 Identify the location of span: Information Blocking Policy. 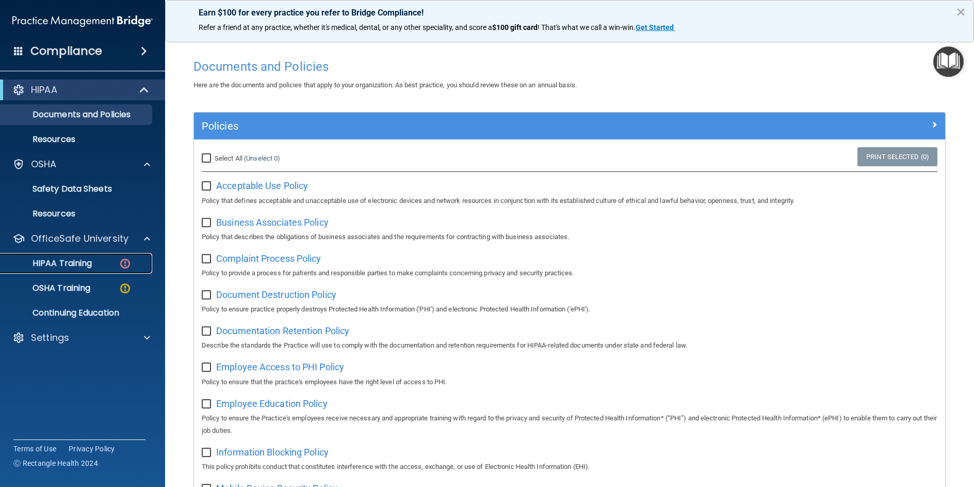
(272, 452).